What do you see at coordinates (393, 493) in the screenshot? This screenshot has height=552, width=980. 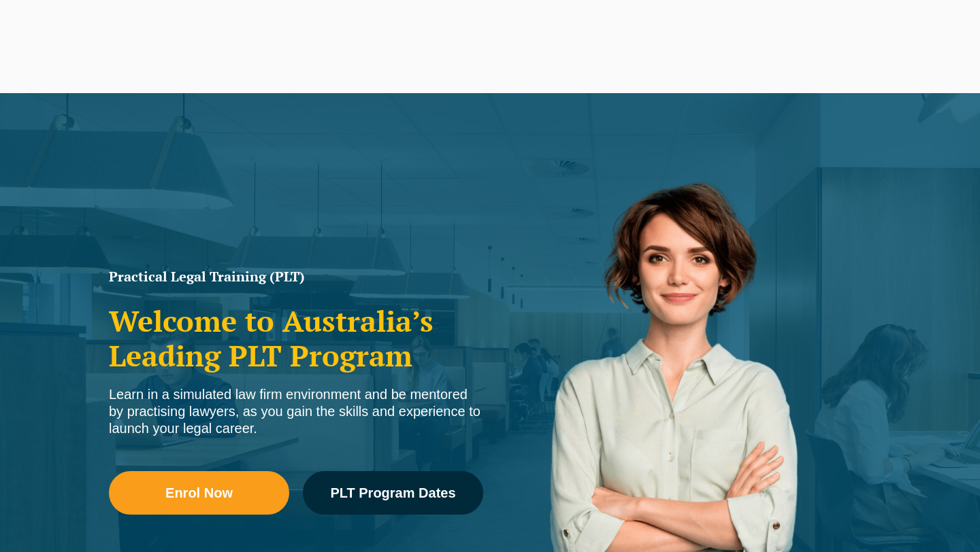 I see `a: PLT Program Dates` at bounding box center [393, 493].